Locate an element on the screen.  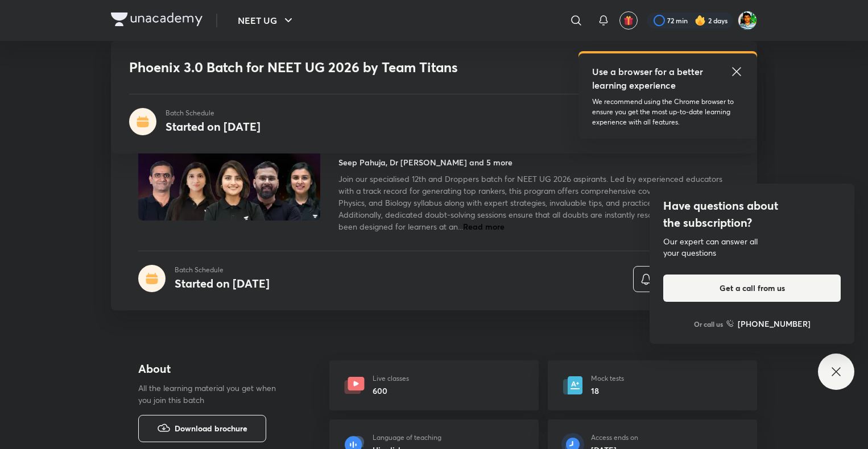
p: We recommend using the Chrome browser to ensure you get the most up-to-date learning experience w... is located at coordinates (668, 112).